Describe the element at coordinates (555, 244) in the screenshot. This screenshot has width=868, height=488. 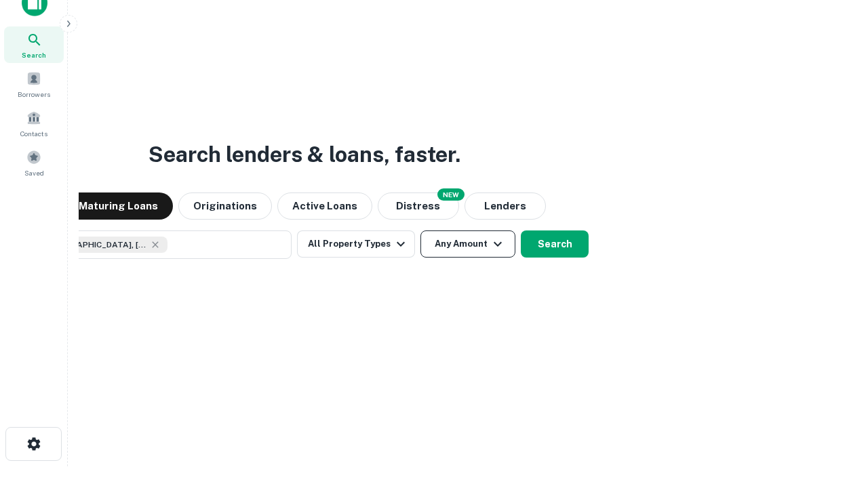
I see `button: Search` at that location.